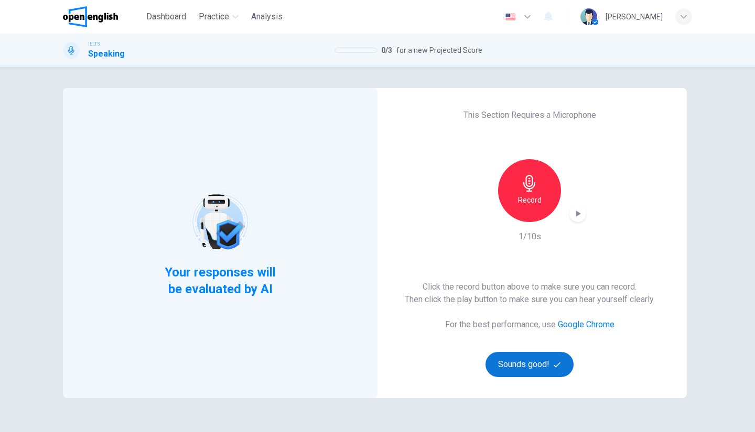 The width and height of the screenshot is (755, 432). Describe the element at coordinates (90, 17) in the screenshot. I see `img: OpenEnglish logo` at that location.